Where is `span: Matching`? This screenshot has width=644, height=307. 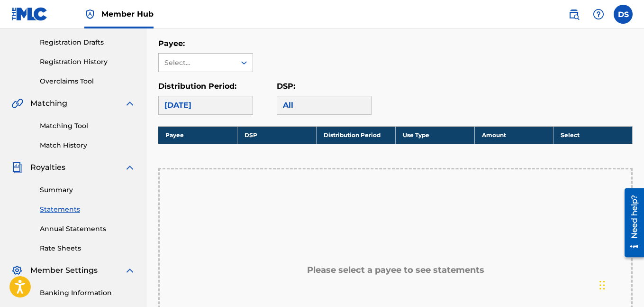
span: Matching is located at coordinates (49, 103).